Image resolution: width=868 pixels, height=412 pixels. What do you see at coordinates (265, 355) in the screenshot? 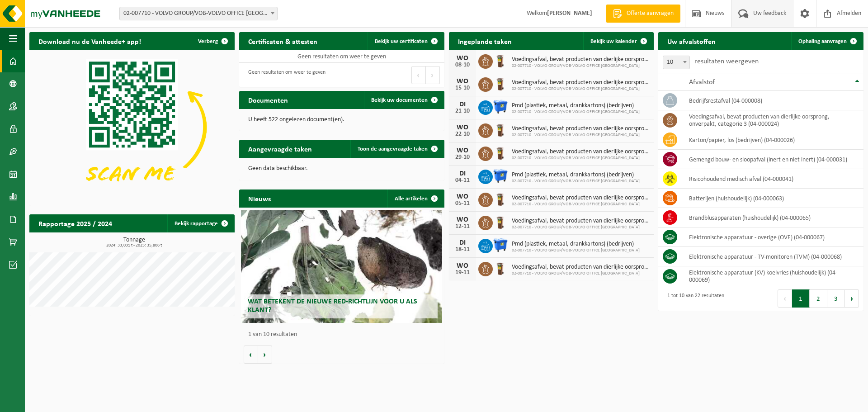
I see `button: Volgende` at bounding box center [265, 355].